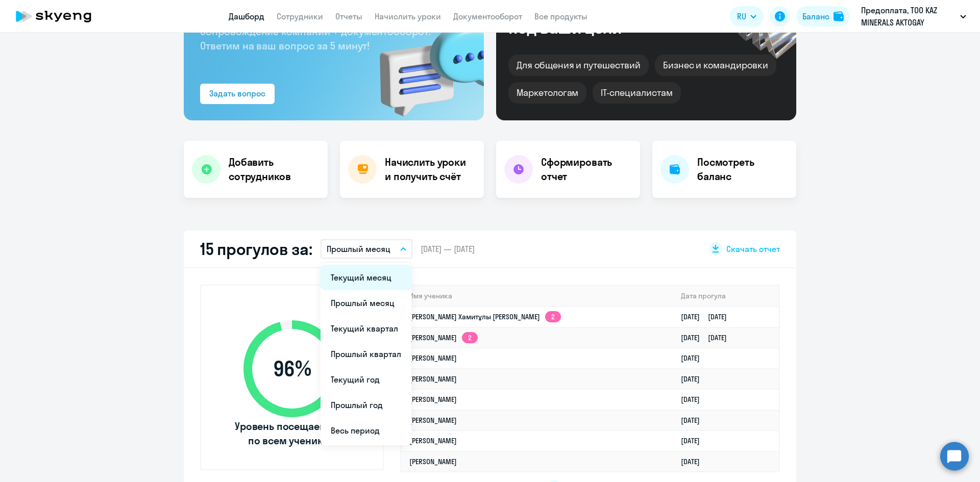 This screenshot has height=482, width=980. Describe the element at coordinates (914, 16) in the screenshot. I see `button: Предоплата, ТОО KAZ MINERALS AKTOGAY` at that location.